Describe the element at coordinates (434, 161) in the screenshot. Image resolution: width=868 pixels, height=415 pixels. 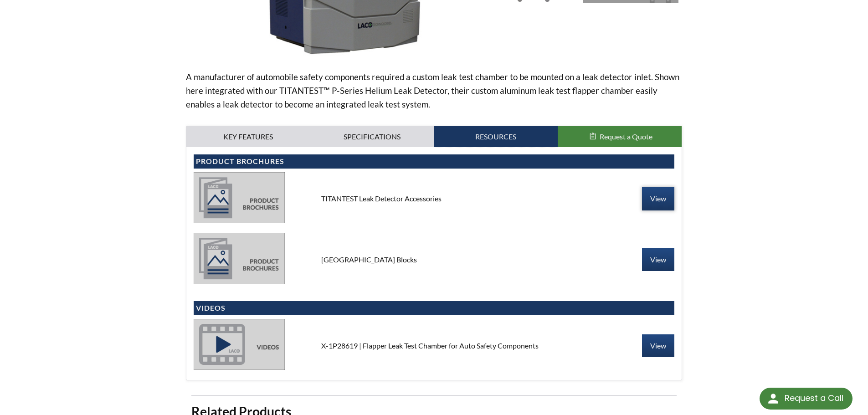
I see `h4: Product Brochures` at that location.